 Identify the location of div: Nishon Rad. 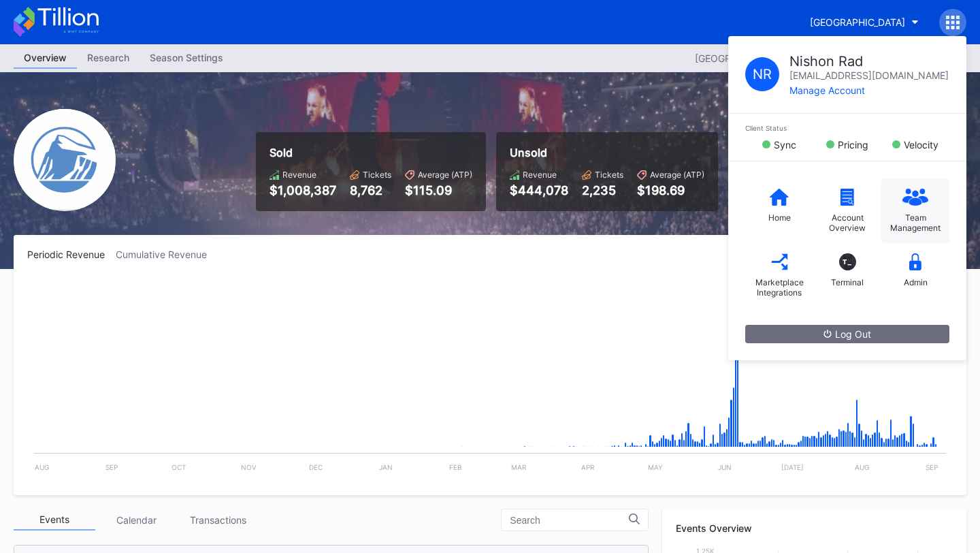
(869, 61).